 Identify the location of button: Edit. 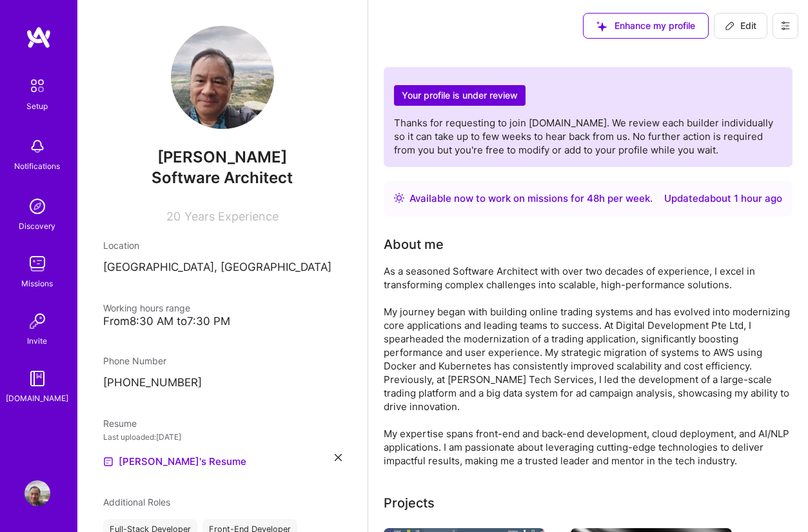
(740, 26).